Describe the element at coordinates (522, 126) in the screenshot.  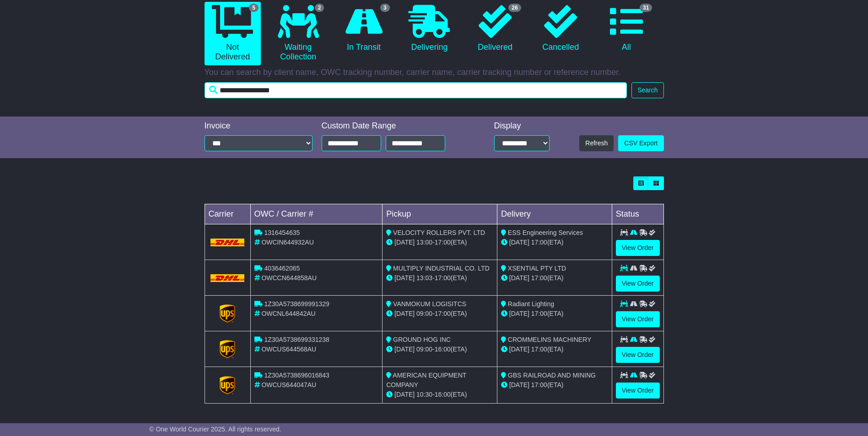
I see `div: Display` at that location.